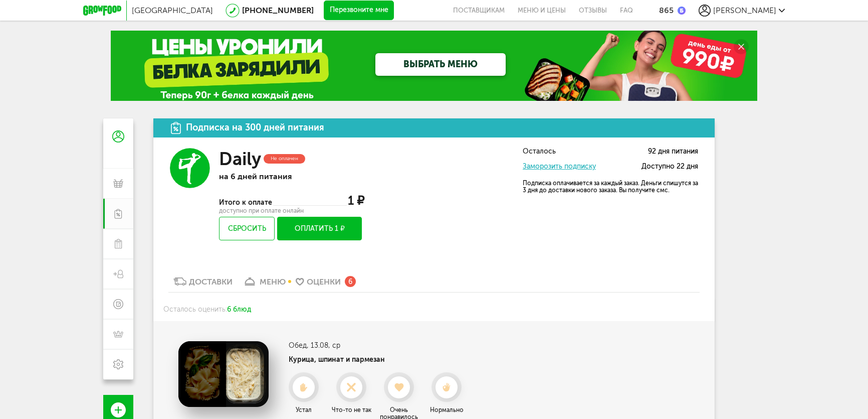 The height and width of the screenshot is (419, 868). I want to click on button: Сбросить, so click(247, 228).